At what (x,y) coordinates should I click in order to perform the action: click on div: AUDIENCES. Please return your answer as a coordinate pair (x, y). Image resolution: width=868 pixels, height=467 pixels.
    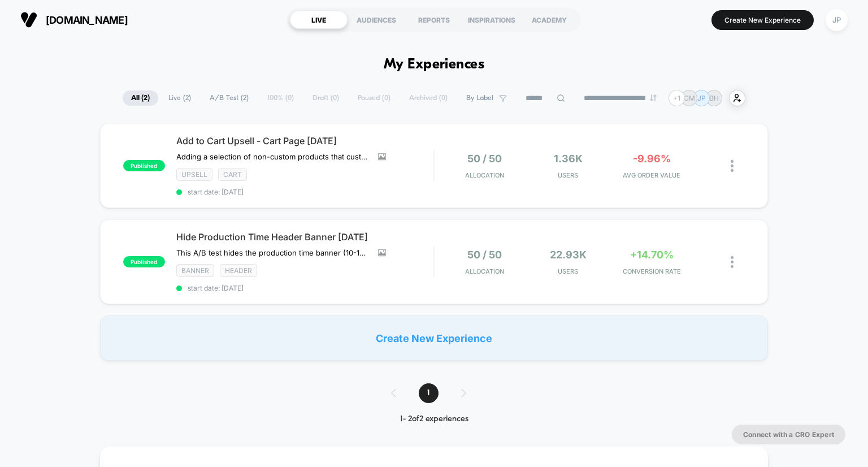
    Looking at the image, I should click on (376, 20).